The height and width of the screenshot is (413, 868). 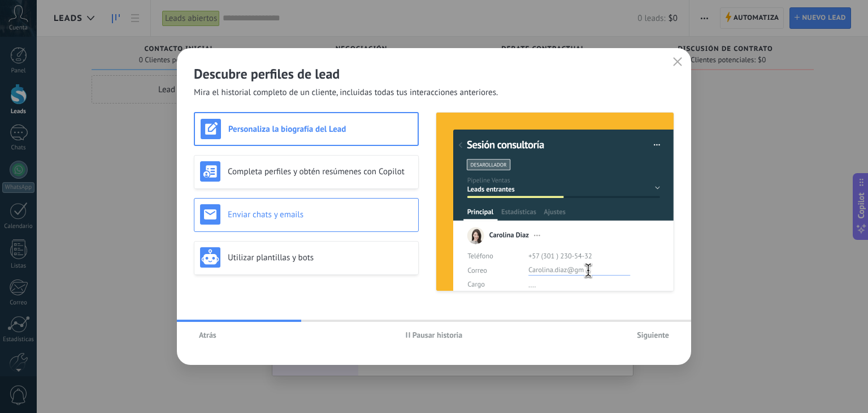 What do you see at coordinates (437, 335) in the screenshot?
I see `span: Pausar historia` at bounding box center [437, 335].